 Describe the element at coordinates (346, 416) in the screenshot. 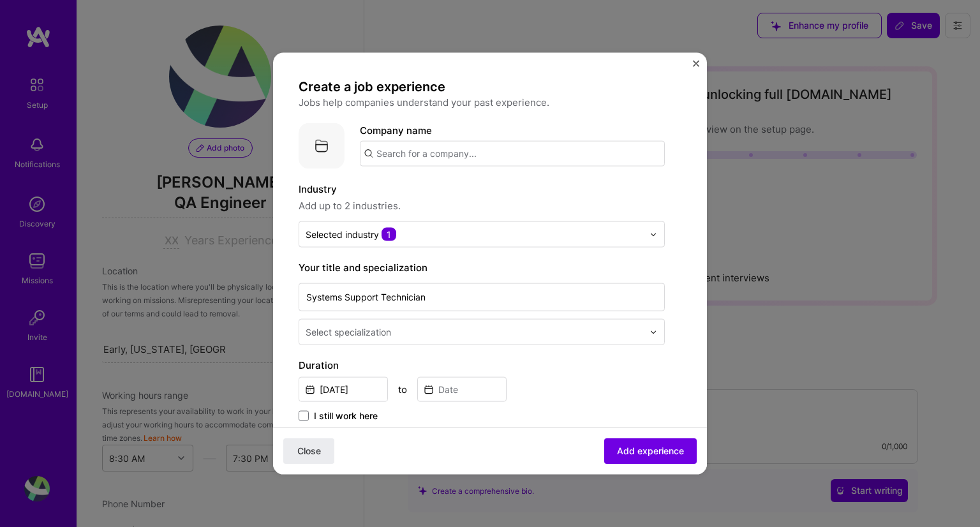

I see `span: I still work here` at that location.